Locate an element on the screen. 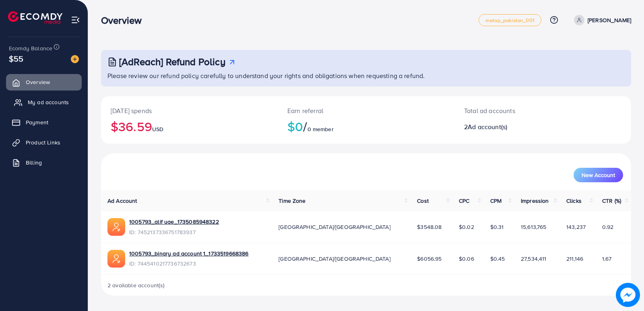  span: My ad accounts is located at coordinates (48, 102).